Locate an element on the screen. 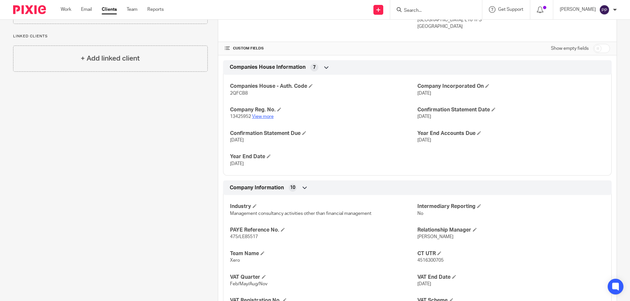  a: Reports is located at coordinates (155, 10).